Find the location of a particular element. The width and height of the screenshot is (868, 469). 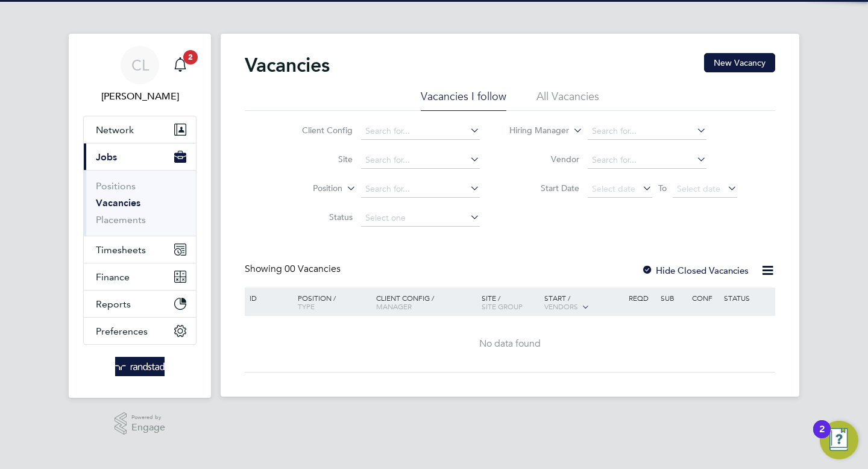

button: Jobs is located at coordinates (140, 156).